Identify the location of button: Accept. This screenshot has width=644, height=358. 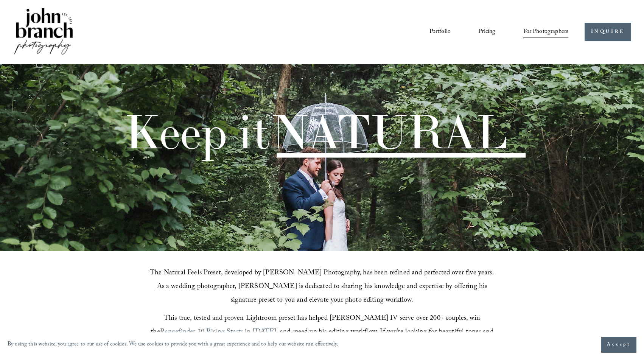
(618, 345).